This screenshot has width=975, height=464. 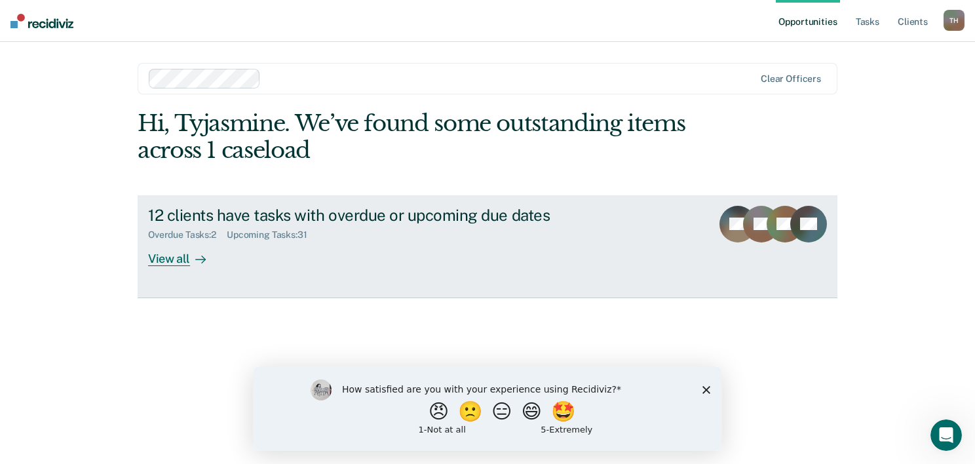 I want to click on div: T H, so click(x=954, y=20).